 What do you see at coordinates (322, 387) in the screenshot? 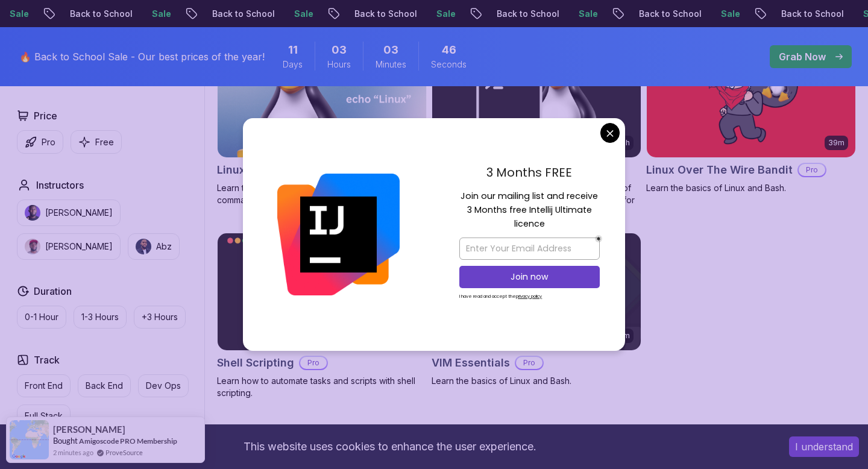
I see `p: Learn how to automate tasks and scripts with shell scripting.` at bounding box center [322, 387].